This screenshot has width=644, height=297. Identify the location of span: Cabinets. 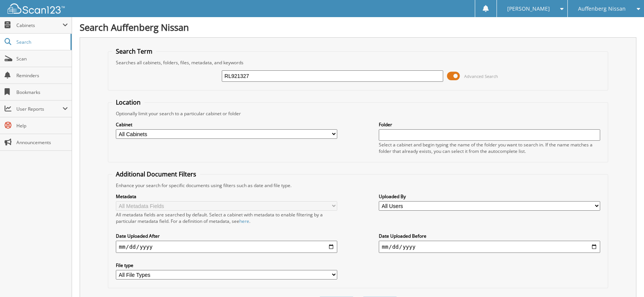
(39, 25).